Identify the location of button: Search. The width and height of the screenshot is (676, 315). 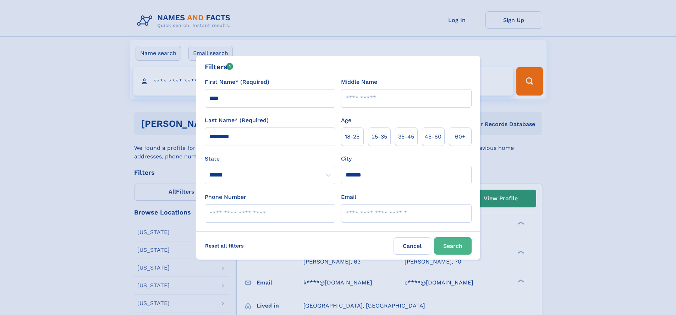
(453, 246).